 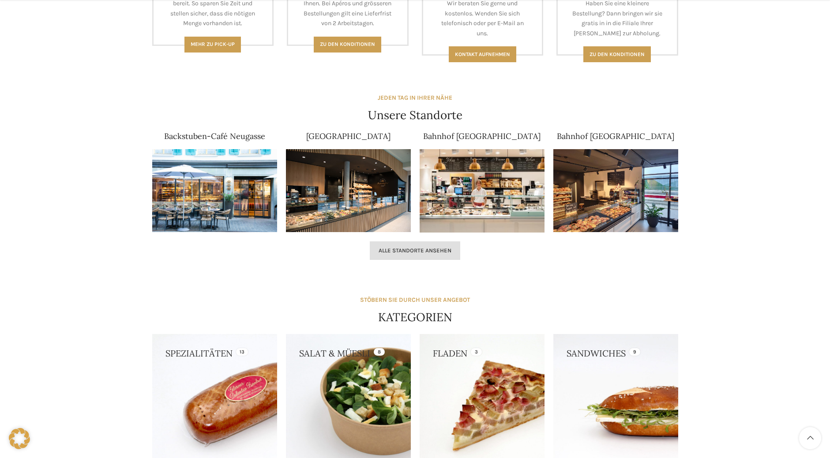 I want to click on span: Zu den konditionen, so click(x=617, y=54).